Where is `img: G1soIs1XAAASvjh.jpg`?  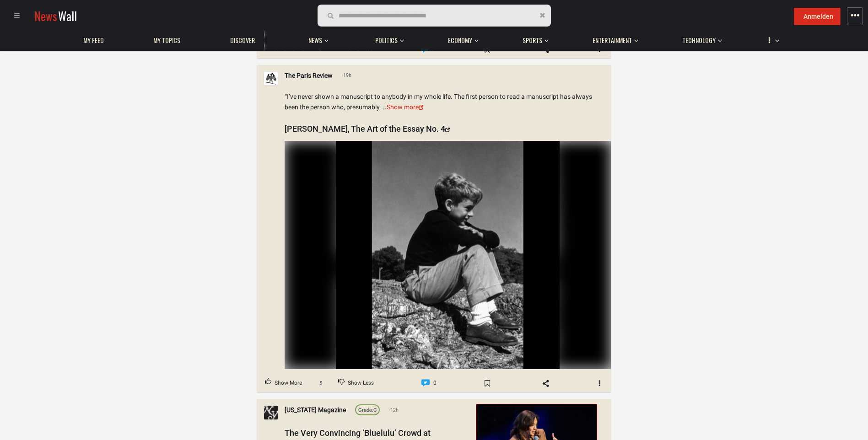
img: G1soIs1XAAASvjh.jpg is located at coordinates (448, 255).